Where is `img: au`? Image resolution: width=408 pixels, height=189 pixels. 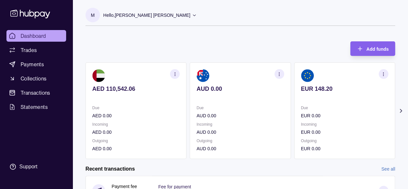 img: au is located at coordinates (203, 75).